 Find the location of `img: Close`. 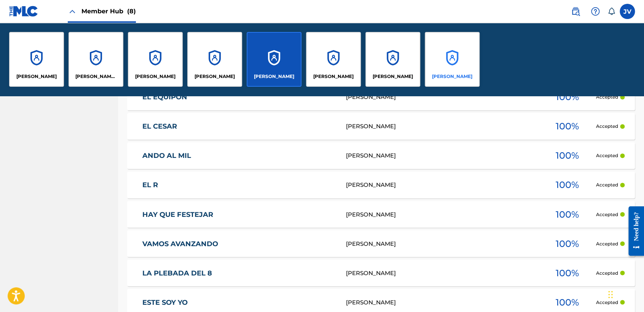

img: Close is located at coordinates (72, 11).